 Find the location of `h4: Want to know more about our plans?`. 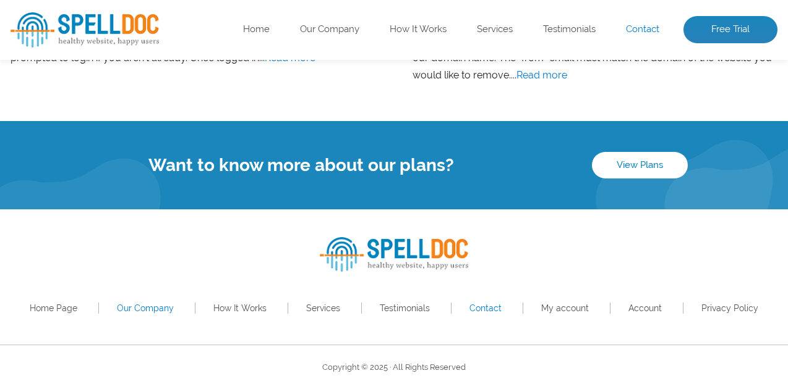

h4: Want to know more about our plans? is located at coordinates (301, 165).